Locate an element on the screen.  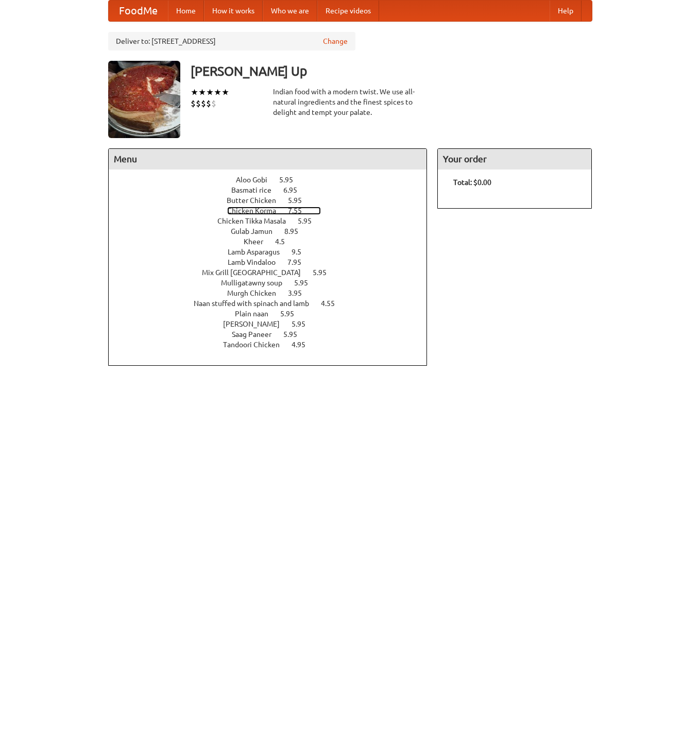
span: 4.95 is located at coordinates (304, 345).